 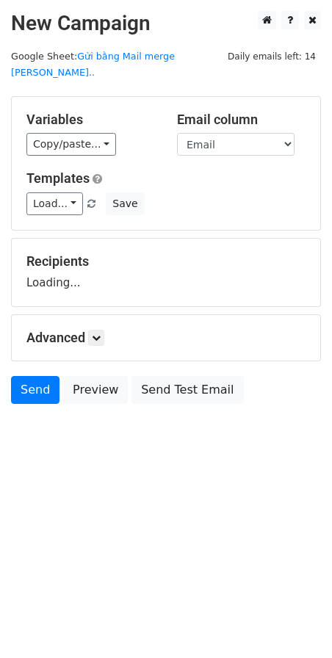 I want to click on a: Preview, so click(x=95, y=390).